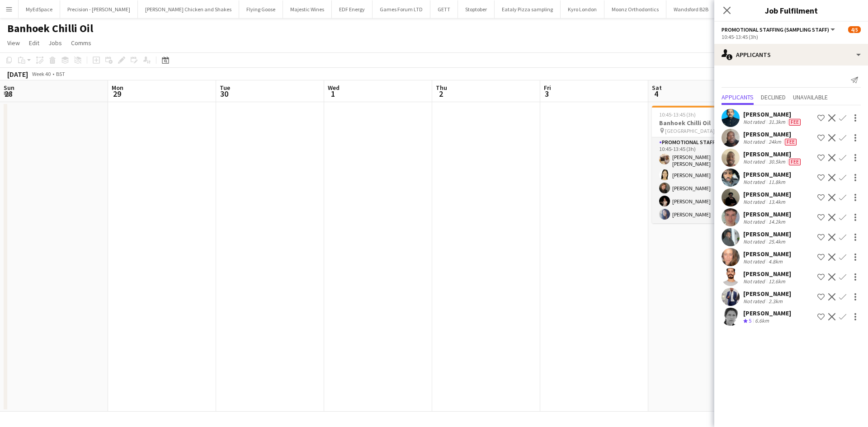  Describe the element at coordinates (776, 241) in the screenshot. I see `div: 25.4km` at that location.